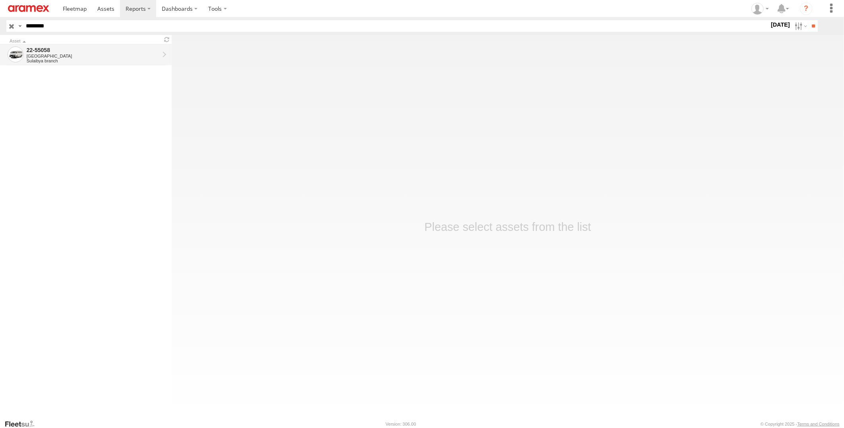  What do you see at coordinates (23, 424) in the screenshot?
I see `a: Visit our Website` at bounding box center [23, 424].